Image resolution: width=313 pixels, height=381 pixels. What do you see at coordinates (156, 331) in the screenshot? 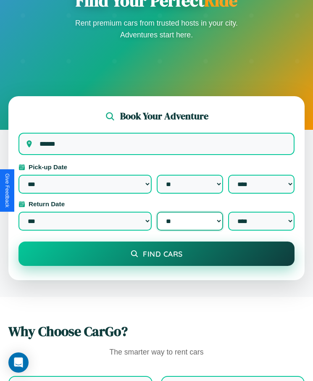
I see `h2: Why Choose CarGo?` at bounding box center [156, 331].